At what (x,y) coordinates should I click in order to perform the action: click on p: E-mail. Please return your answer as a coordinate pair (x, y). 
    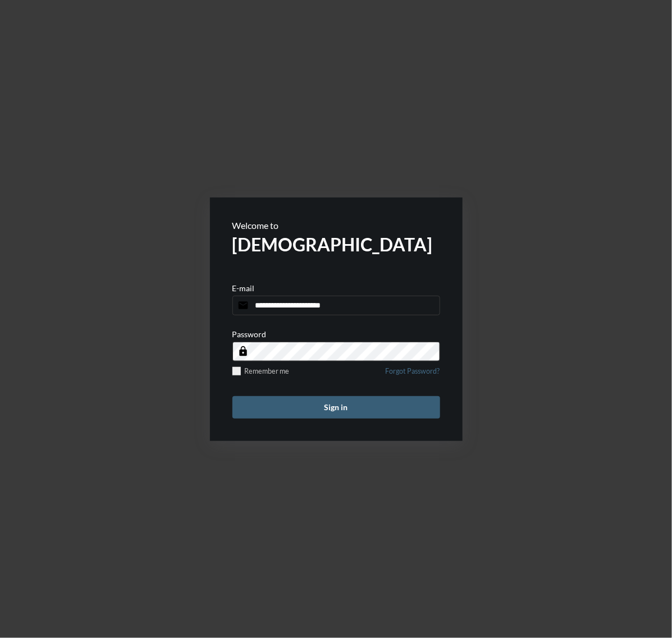
    Looking at the image, I should click on (244, 288).